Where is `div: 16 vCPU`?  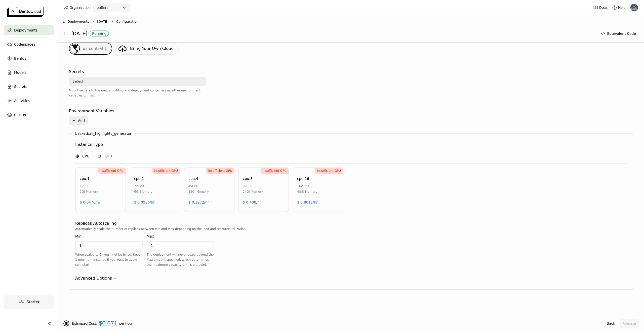
div: 16 vCPU is located at coordinates (307, 186).